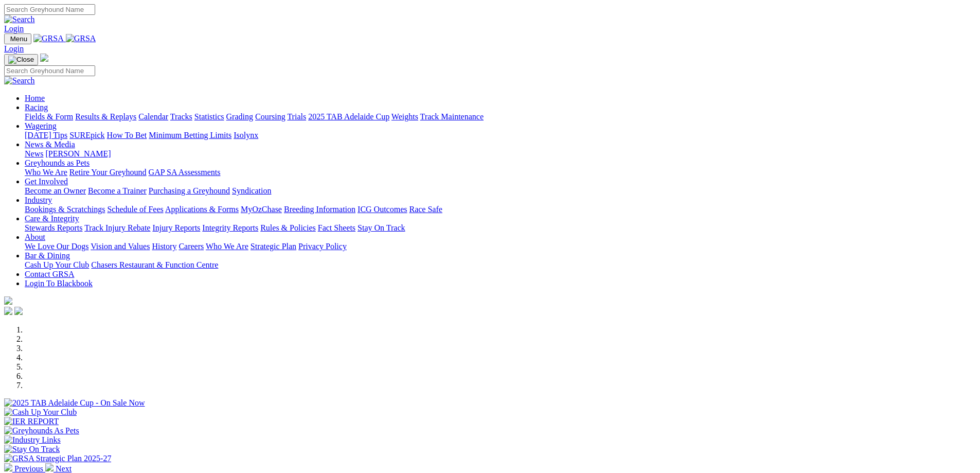 The image size is (980, 473). Describe the element at coordinates (452, 116) in the screenshot. I see `a: Track Maintenance` at that location.